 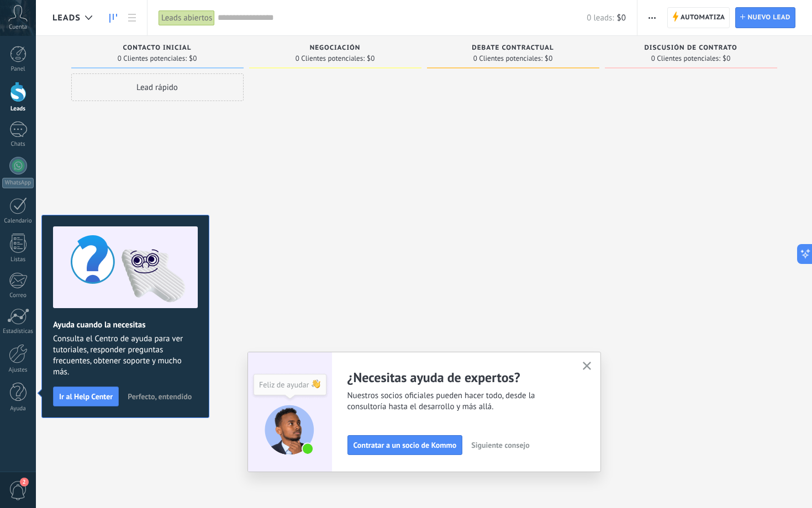 I want to click on div: Ajustes, so click(x=18, y=370).